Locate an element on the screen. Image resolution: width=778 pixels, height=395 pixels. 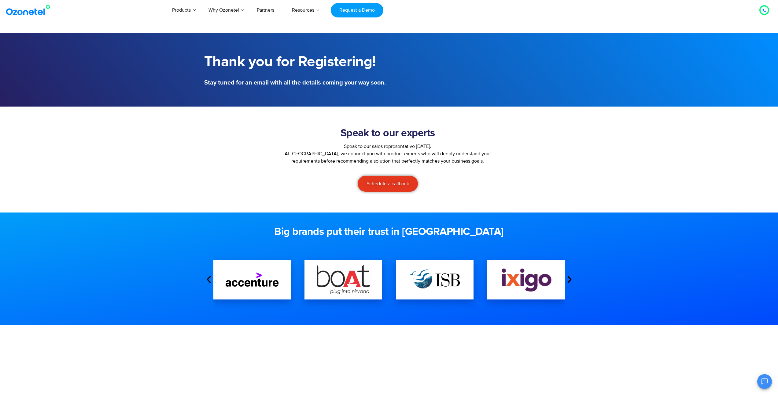
h5: Stay tuned for an email with all the details coming your way soon. is located at coordinates (295, 83).